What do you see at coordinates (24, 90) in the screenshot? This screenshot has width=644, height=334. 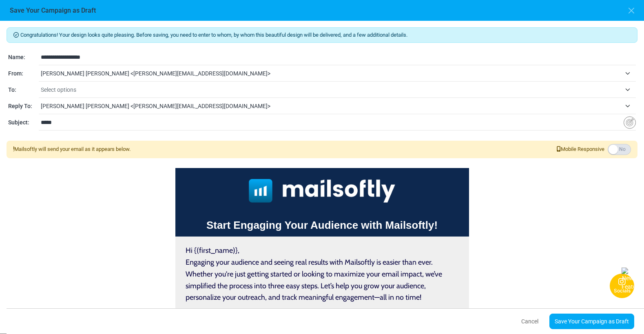 I see `div: To:` at bounding box center [24, 90].